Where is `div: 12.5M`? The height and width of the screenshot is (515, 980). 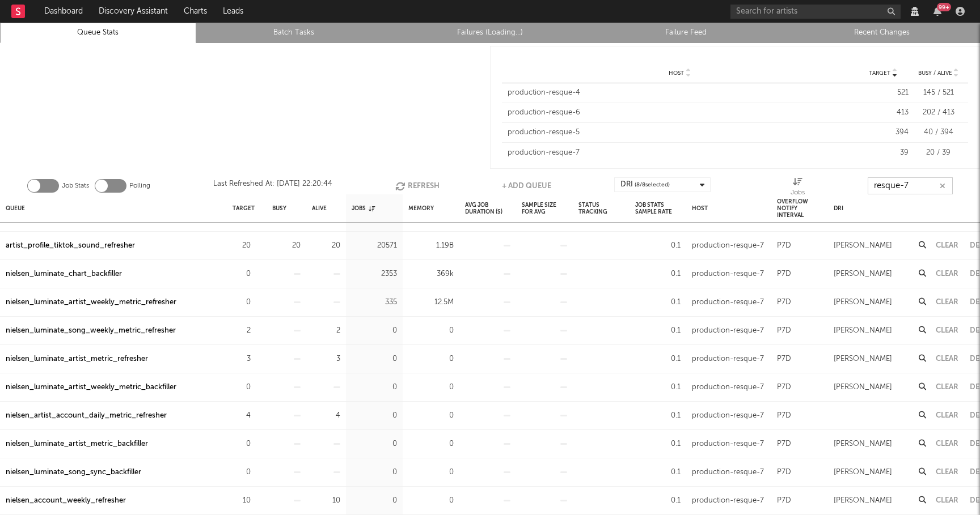 div: 12.5M is located at coordinates (431, 303).